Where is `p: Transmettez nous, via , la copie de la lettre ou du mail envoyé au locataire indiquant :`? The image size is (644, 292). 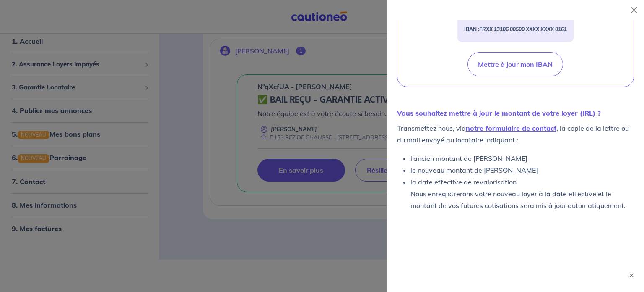
p: Transmettez nous, via , la copie de la lettre ou du mail envoyé au locataire indiquant : is located at coordinates (515, 134).